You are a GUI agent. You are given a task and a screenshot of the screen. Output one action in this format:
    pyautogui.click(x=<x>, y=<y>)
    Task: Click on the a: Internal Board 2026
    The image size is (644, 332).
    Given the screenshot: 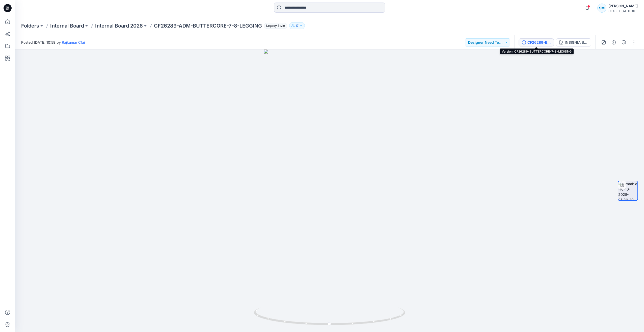 What is the action you would take?
    pyautogui.click(x=119, y=26)
    